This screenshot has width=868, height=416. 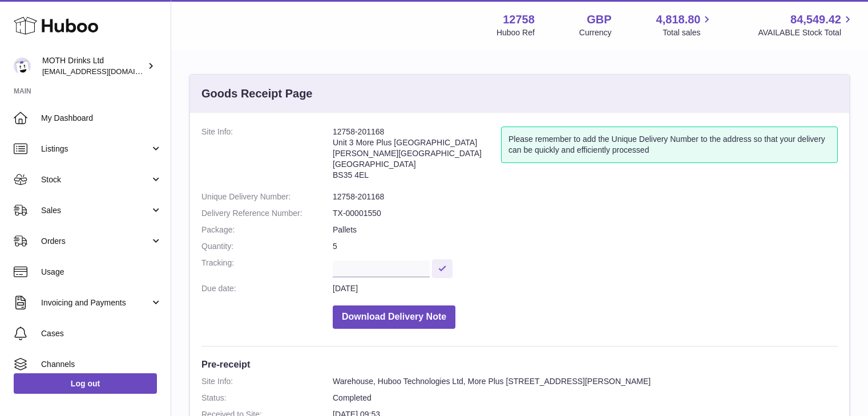 What do you see at coordinates (267, 246) in the screenshot?
I see `dt: Quantity:` at bounding box center [267, 246].